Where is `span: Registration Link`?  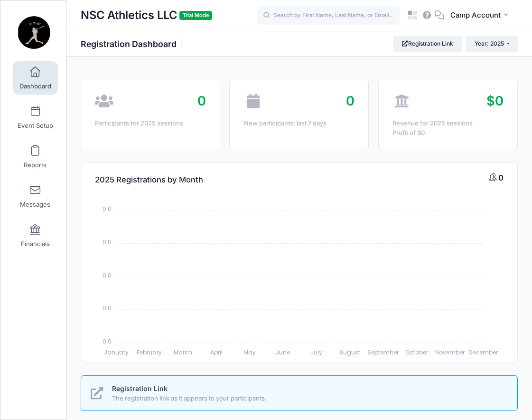 span: Registration Link is located at coordinates (140, 388).